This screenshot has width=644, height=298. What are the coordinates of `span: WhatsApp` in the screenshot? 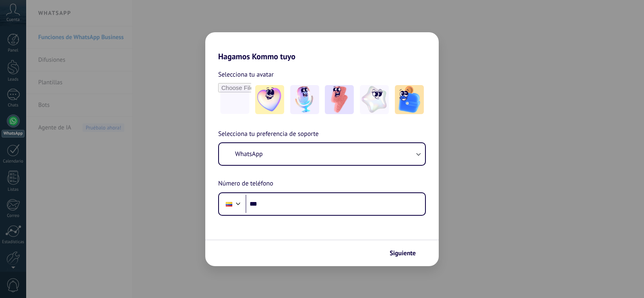 It's located at (249, 154).